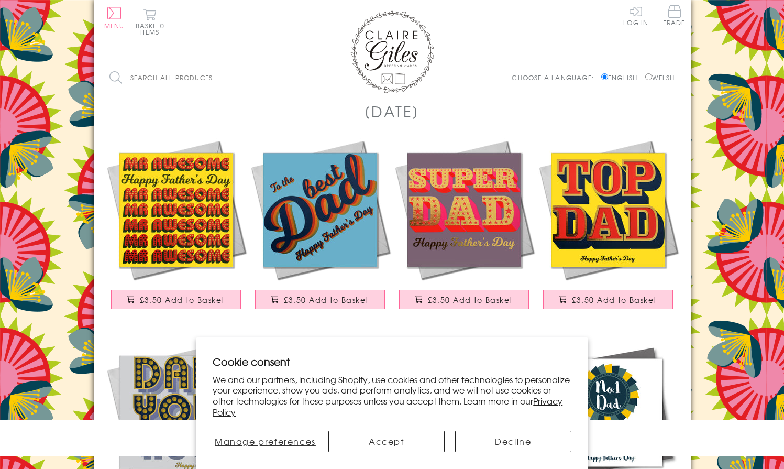 The image size is (784, 469). I want to click on img: Father's Day Card, Mr Awesome, text foiled in shiny gold, so click(176, 210).